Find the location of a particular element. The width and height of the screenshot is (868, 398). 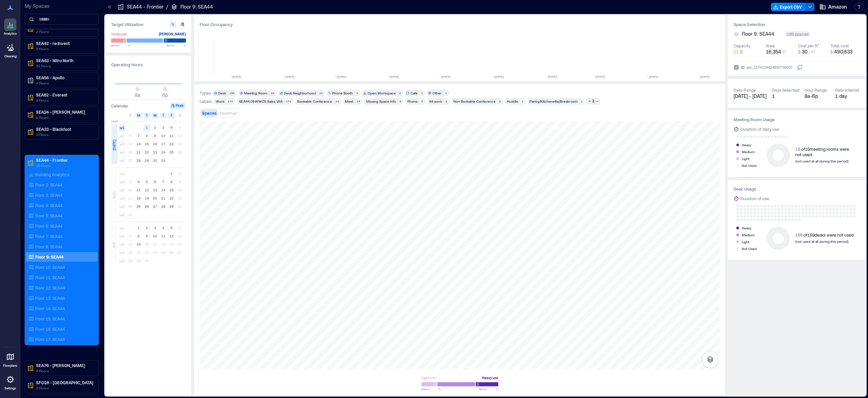

div: 15 is located at coordinates (272, 93).